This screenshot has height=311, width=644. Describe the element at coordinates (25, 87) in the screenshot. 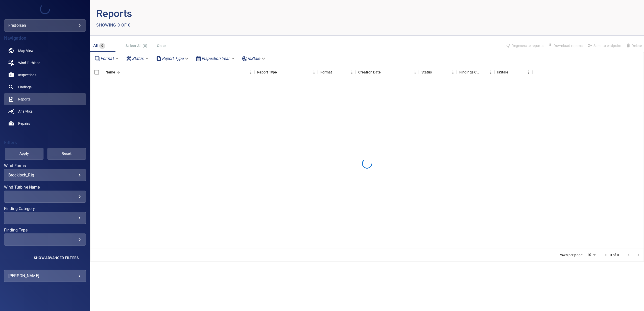

I see `span: Findings` at that location.